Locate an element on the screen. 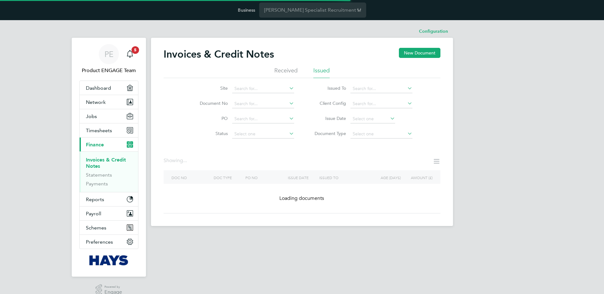 The image size is (604, 294). label: Issue Date is located at coordinates (328, 118).